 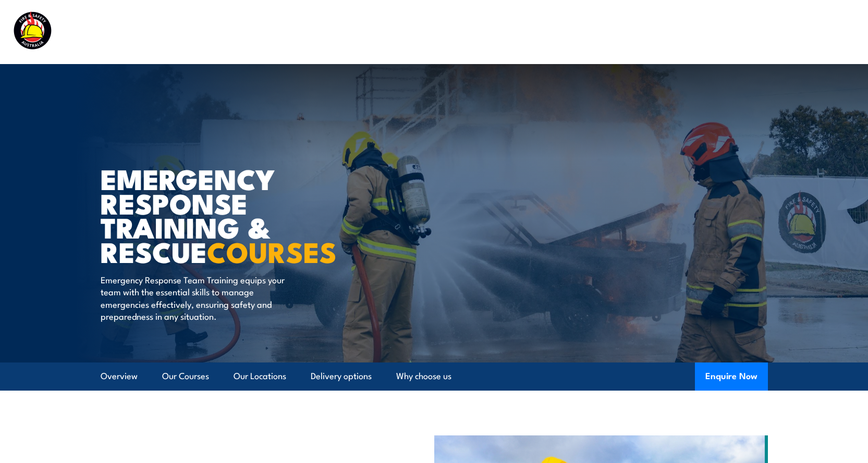 I want to click on strong: COURSES, so click(x=272, y=251).